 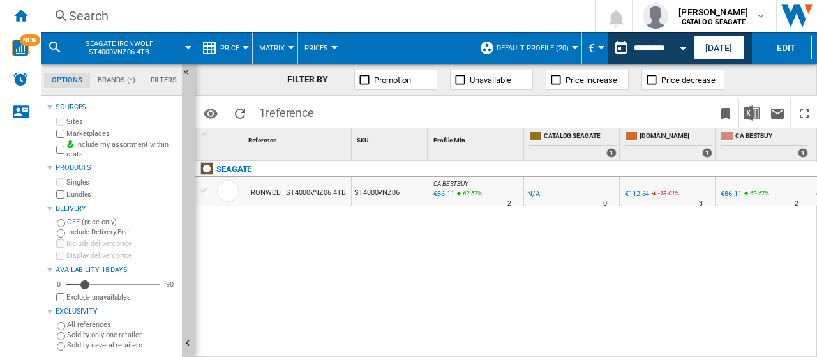 I want to click on div: N/A, so click(x=534, y=194).